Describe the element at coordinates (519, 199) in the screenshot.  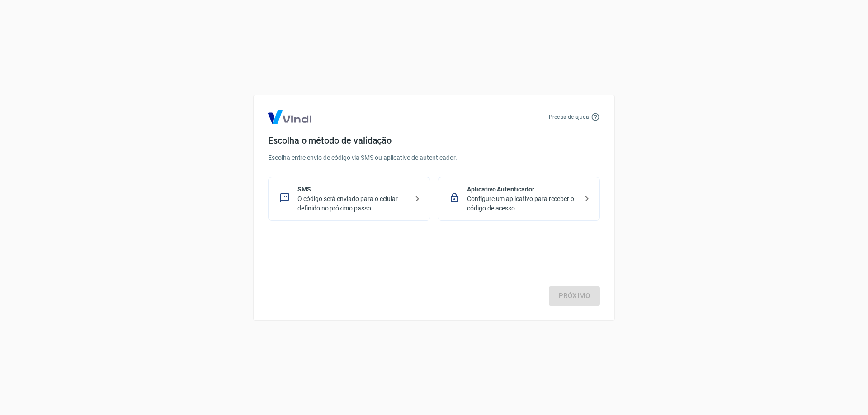
I see `div: Aplicativo AutenticadorConfigure um aplicativo para receber o código de acesso.` at that location.